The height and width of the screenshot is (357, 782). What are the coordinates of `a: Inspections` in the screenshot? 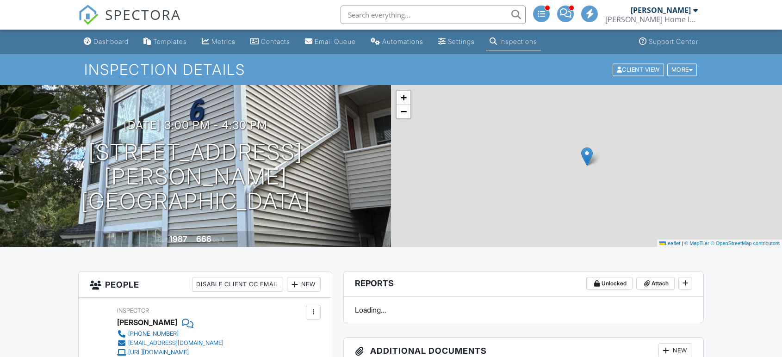 It's located at (513, 42).